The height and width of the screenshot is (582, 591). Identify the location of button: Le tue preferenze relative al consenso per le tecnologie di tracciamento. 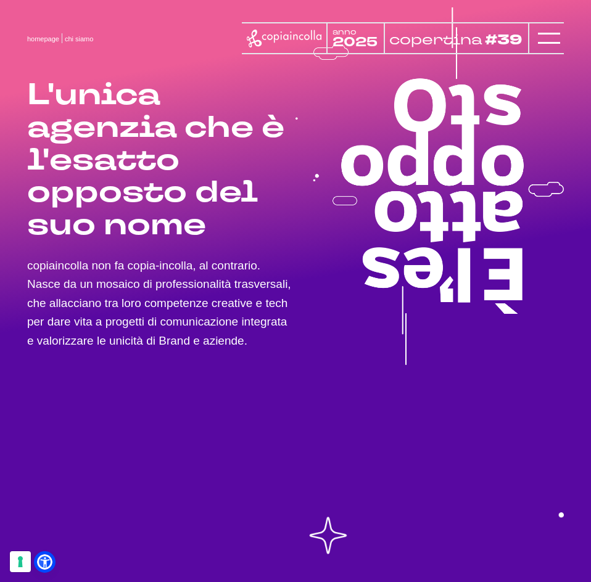
(20, 562).